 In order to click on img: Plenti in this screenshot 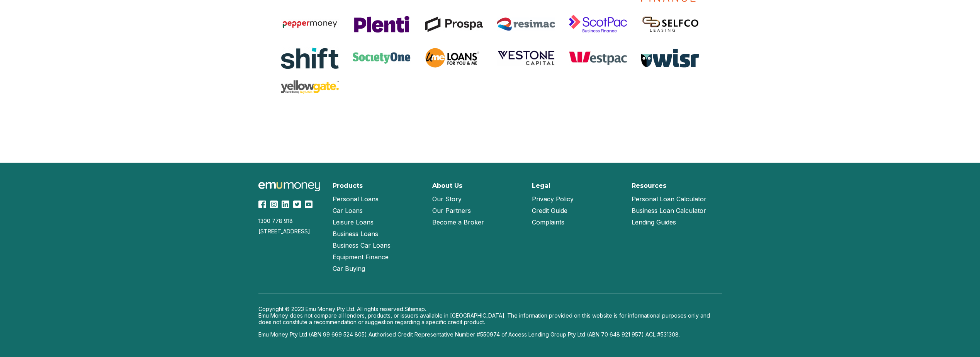, I will do `click(382, 24)`.